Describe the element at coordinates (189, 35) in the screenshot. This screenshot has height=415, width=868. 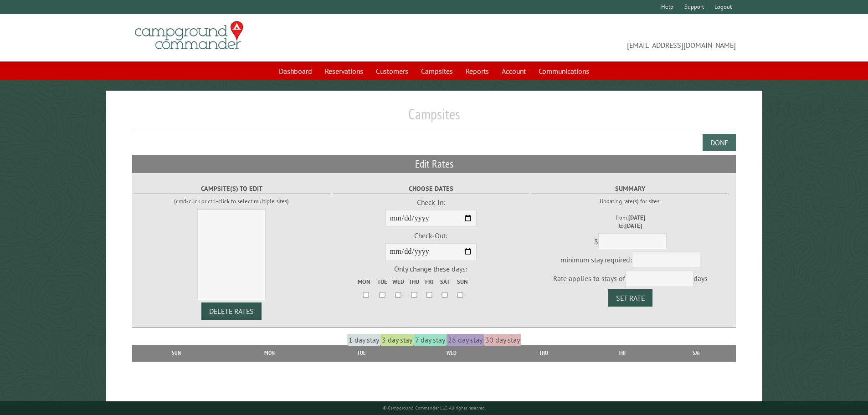
I see `img: Campground Commander` at that location.